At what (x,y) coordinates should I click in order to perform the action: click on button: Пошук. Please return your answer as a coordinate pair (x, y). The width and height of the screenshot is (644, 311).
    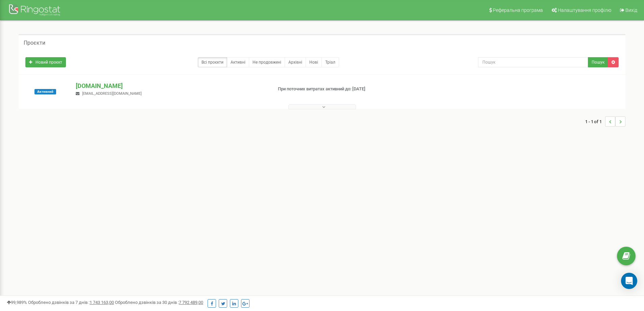
    Looking at the image, I should click on (598, 62).